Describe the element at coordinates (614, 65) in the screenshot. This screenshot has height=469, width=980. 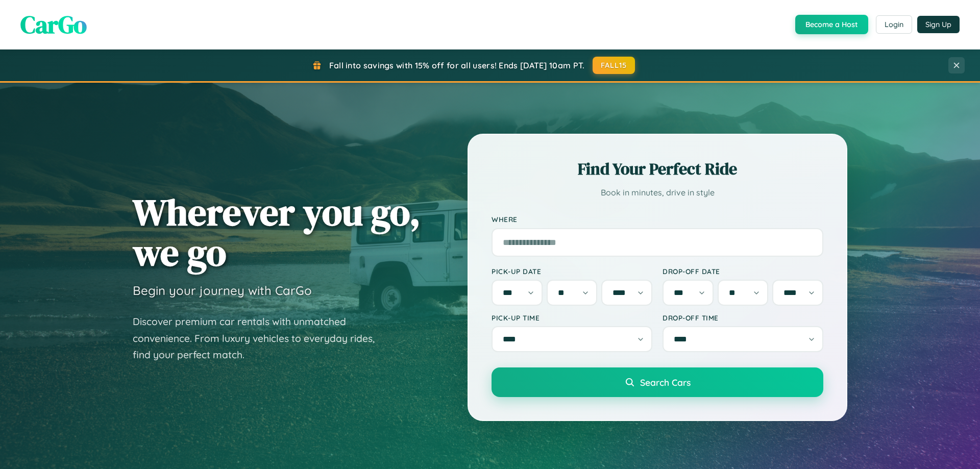
I see `button: FALL15` at that location.